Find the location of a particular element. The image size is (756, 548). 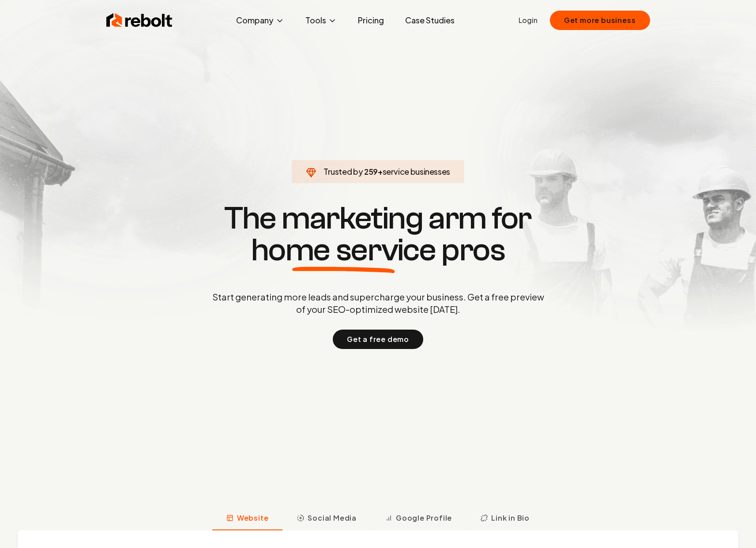

p: Start generating more leads and supercharge your business. Get a free preview of your SEO-optimiz... is located at coordinates (378, 303).